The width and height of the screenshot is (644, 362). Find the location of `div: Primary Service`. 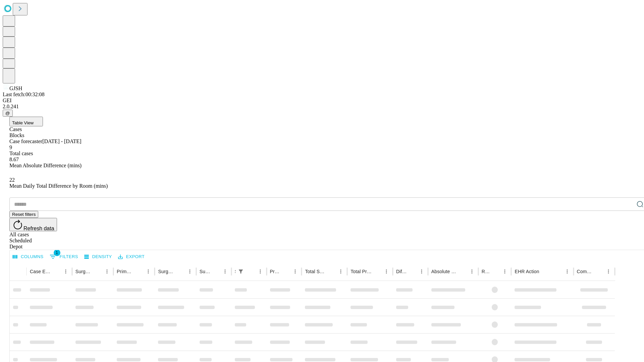

div: Primary Service is located at coordinates (125, 272).